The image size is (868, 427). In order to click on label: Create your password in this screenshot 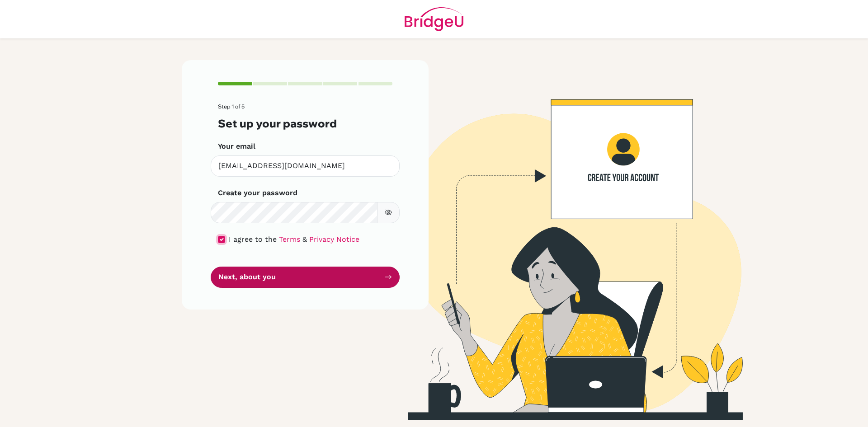, I will do `click(258, 193)`.